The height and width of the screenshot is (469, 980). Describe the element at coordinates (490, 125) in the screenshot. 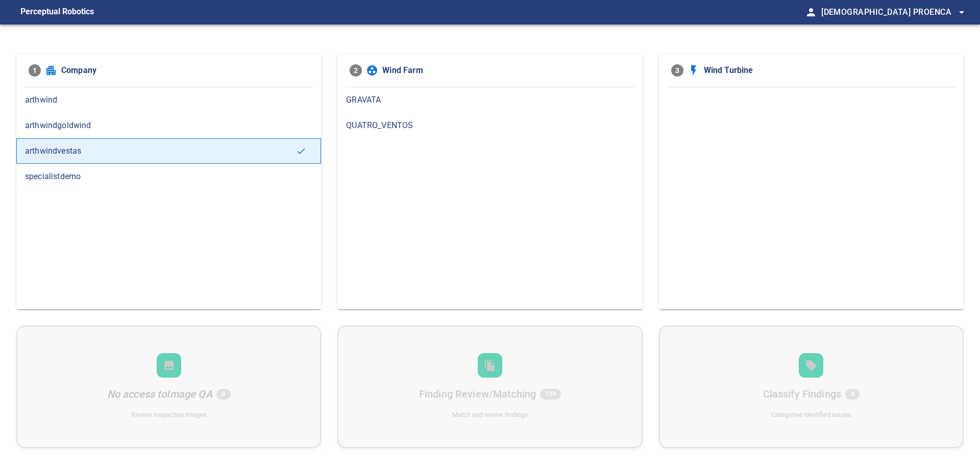

I see `div: QUATRO_VENTOS` at that location.